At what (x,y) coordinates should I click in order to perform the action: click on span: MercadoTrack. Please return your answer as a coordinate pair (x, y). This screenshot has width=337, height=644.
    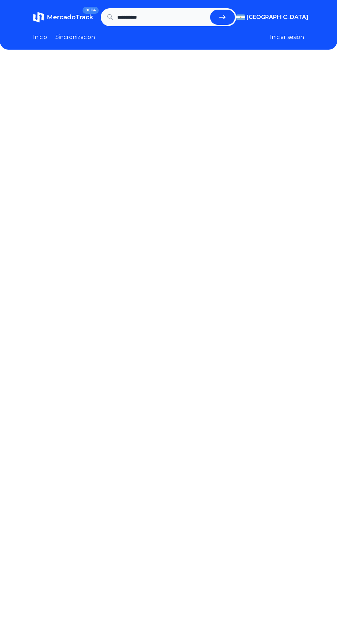
    Looking at the image, I should click on (70, 17).